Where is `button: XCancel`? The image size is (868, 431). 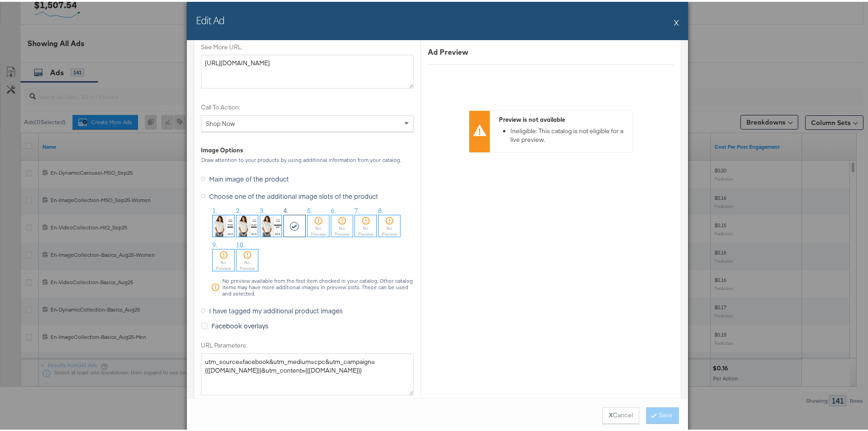 button: XCancel is located at coordinates (621, 414).